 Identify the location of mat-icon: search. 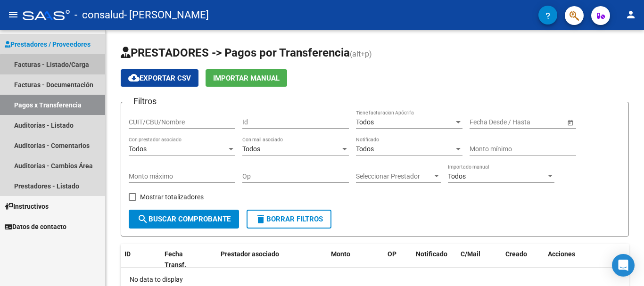
(143, 219).